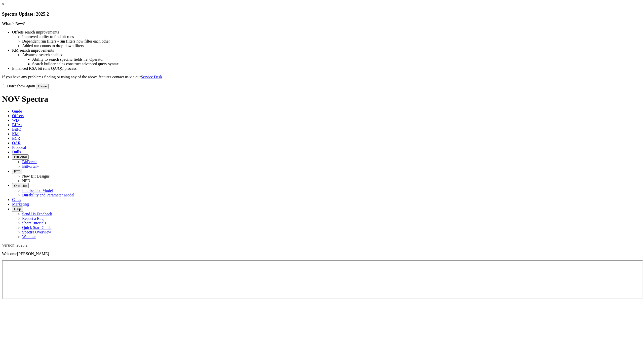  What do you see at coordinates (48, 195) in the screenshot?
I see `a: Durability and Parameter Model` at bounding box center [48, 195].